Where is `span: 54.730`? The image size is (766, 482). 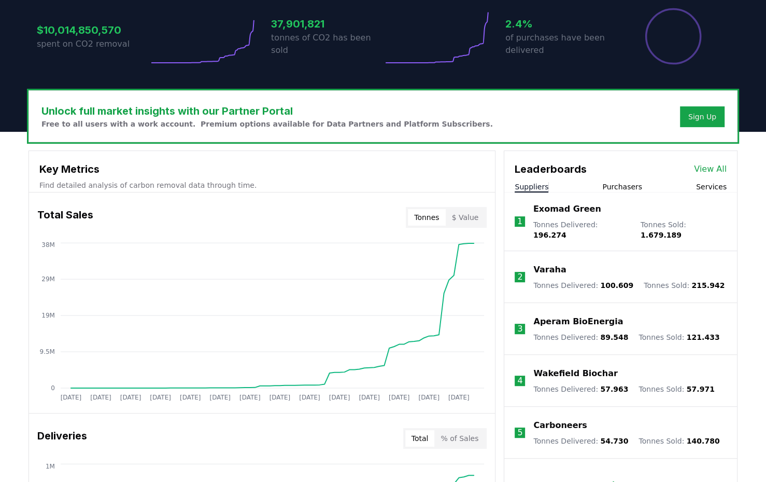 span: 54.730 is located at coordinates (615, 441).